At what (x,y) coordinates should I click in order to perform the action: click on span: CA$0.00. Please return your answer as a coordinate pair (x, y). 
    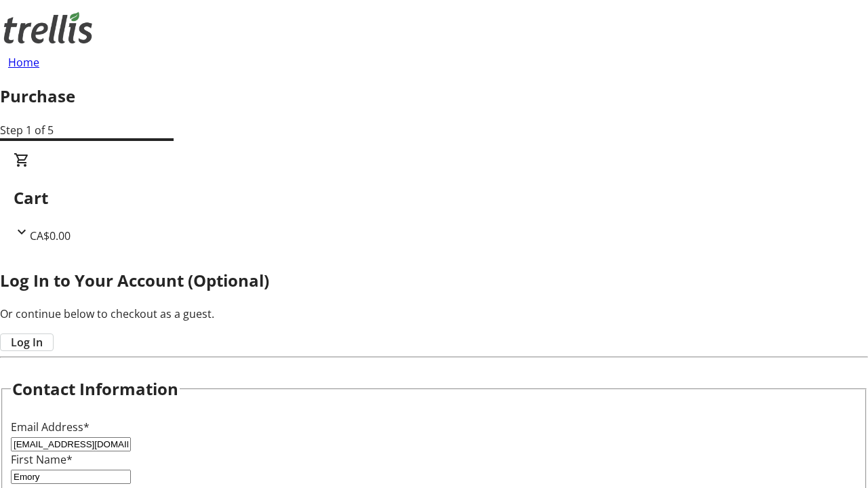
    Looking at the image, I should click on (50, 236).